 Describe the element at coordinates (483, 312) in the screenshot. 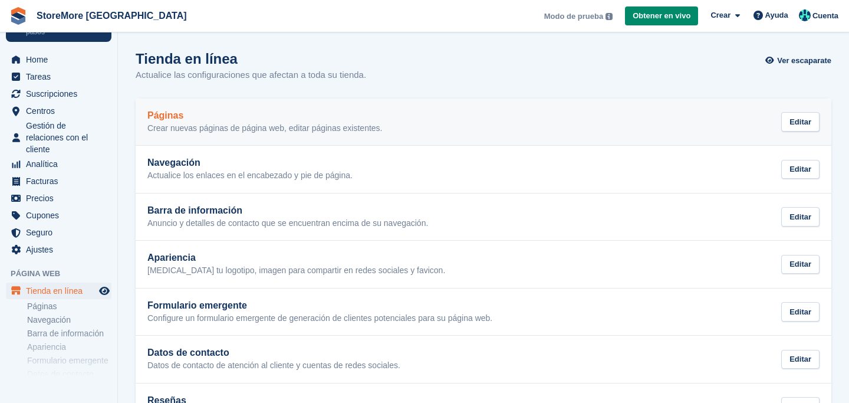

I see `a: Formulario emergente Configure un formulario emergente de generación de clientes potenciales para...` at that location.